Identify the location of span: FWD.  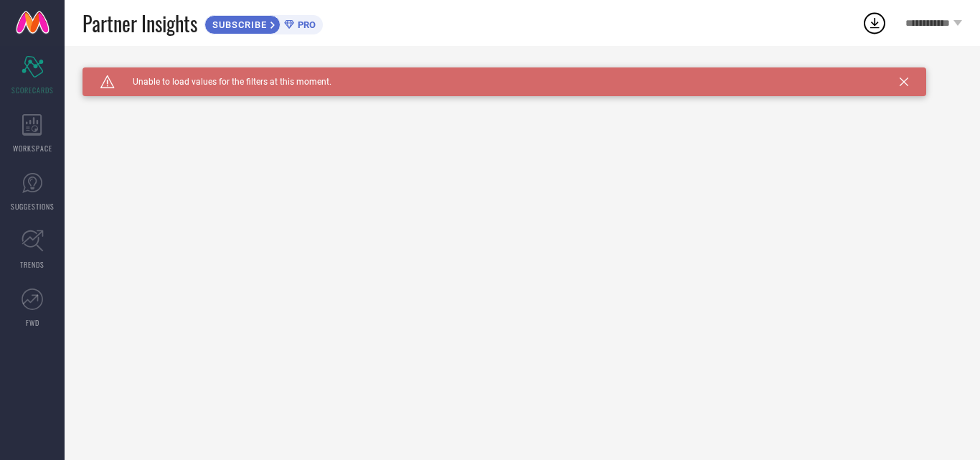
(32, 322).